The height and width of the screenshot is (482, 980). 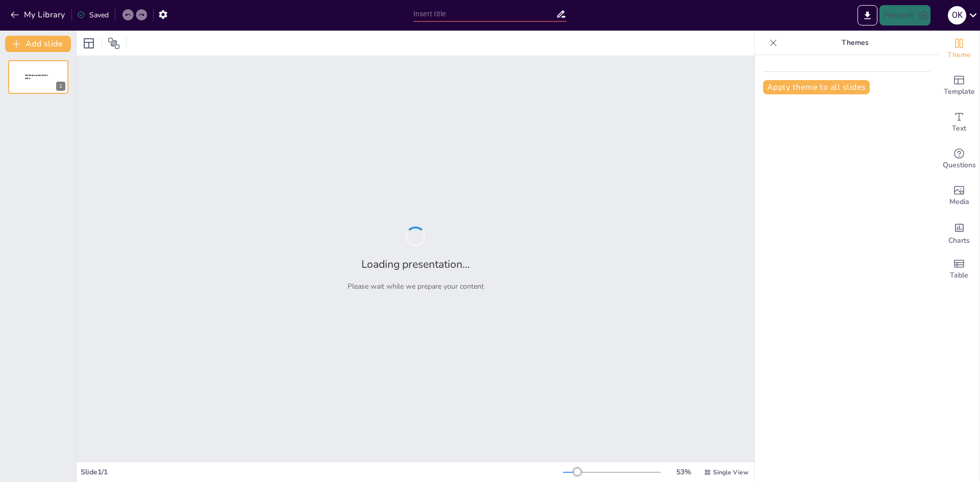 What do you see at coordinates (683, 472) in the screenshot?
I see `div: 53 %` at bounding box center [683, 472].